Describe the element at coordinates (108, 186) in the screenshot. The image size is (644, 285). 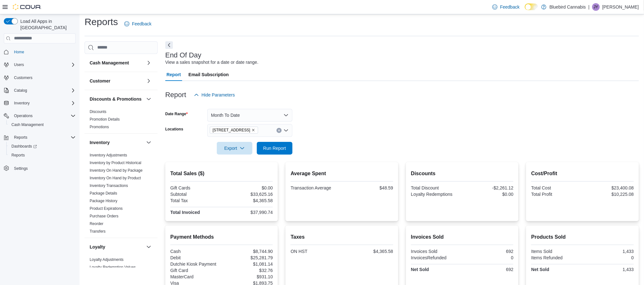
I see `span: Inventory Transactions` at that location.